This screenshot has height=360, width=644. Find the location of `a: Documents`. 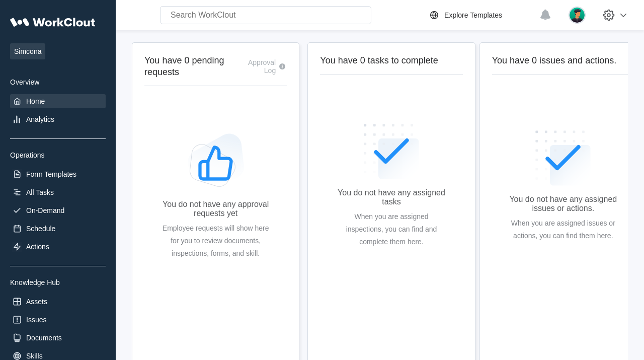

a: Documents is located at coordinates (58, 338).